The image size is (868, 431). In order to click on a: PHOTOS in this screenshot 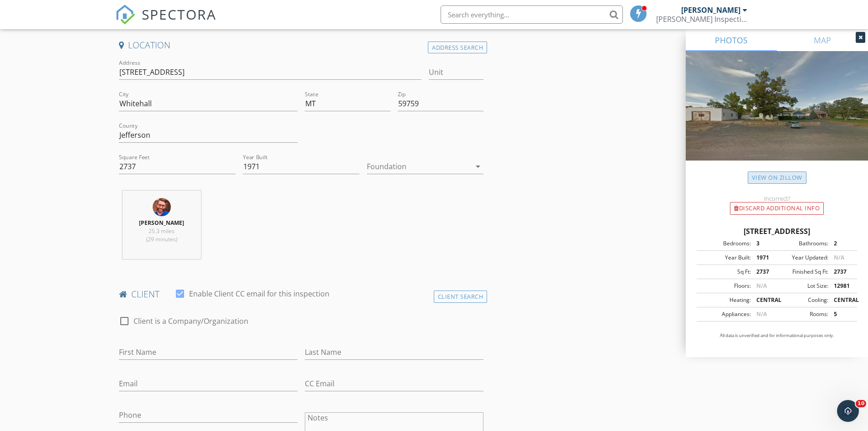, I will do `click(731, 40)`.